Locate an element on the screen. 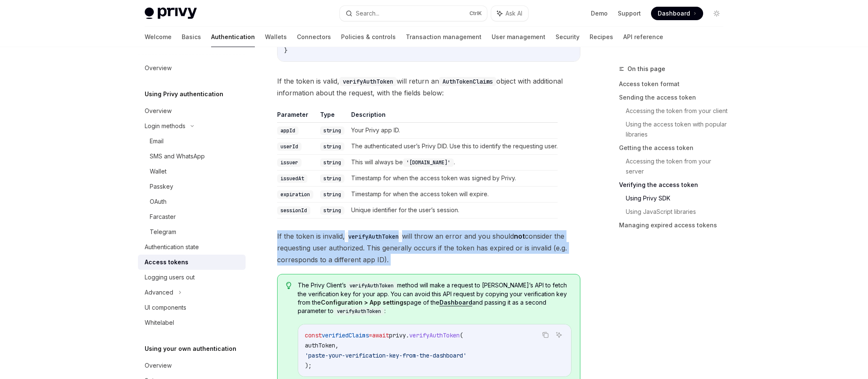 The width and height of the screenshot is (868, 379). a: Accessing the token from your client is located at coordinates (678, 111).